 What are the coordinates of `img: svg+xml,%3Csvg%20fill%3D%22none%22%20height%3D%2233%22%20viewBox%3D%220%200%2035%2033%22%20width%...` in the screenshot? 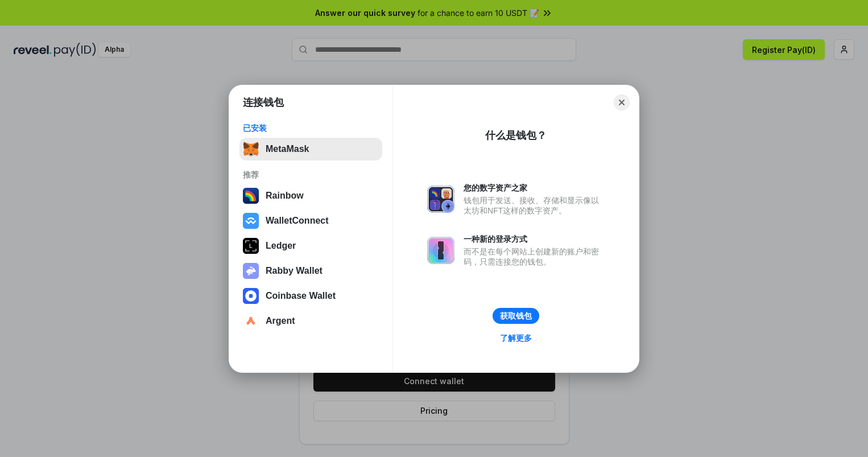 It's located at (251, 149).